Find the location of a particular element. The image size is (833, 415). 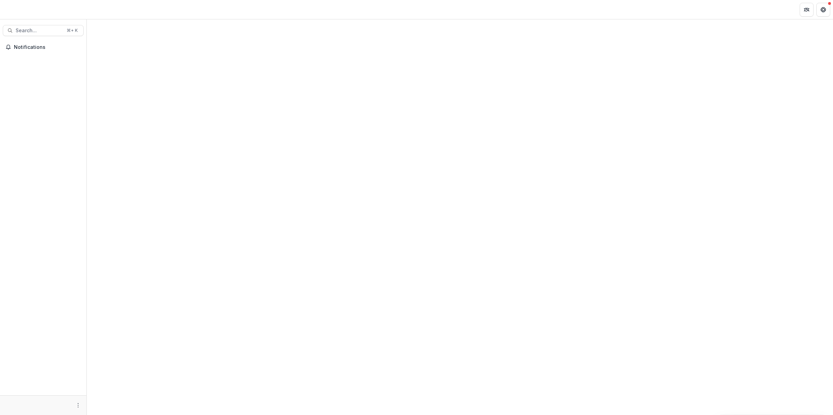

nav: breadcrumb is located at coordinates (104, 9).